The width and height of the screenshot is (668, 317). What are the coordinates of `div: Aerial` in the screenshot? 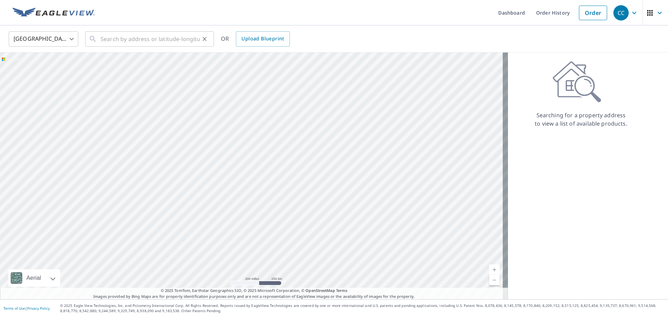 It's located at (34, 278).